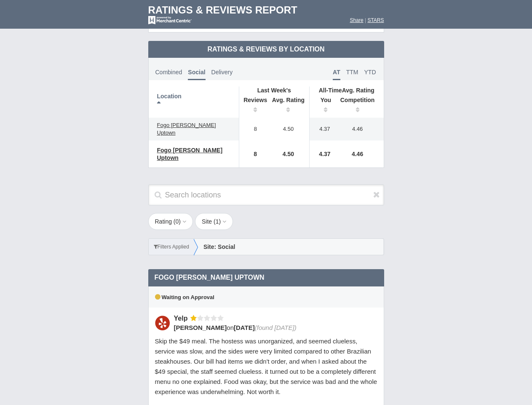  Describe the element at coordinates (357, 20) in the screenshot. I see `font: Share` at that location.